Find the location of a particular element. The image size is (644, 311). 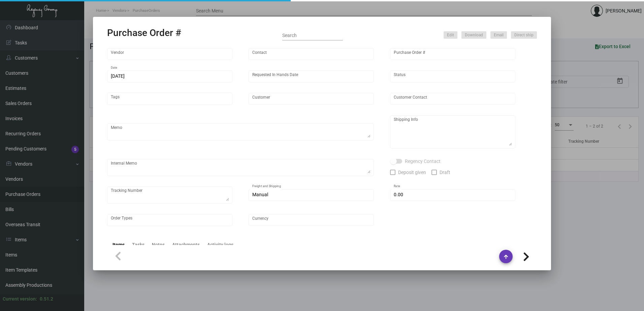

div: Notes is located at coordinates (158, 245).